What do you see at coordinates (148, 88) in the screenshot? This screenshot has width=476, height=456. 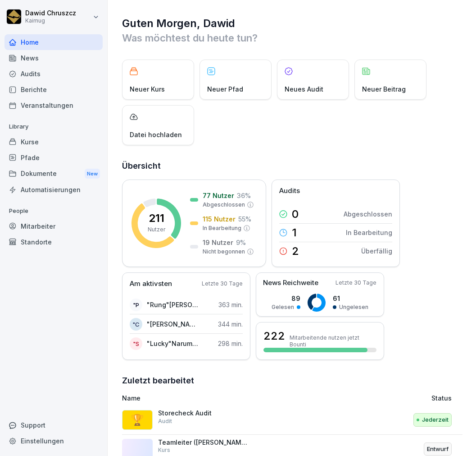 I see `p: Neuer Kurs` at bounding box center [148, 88].